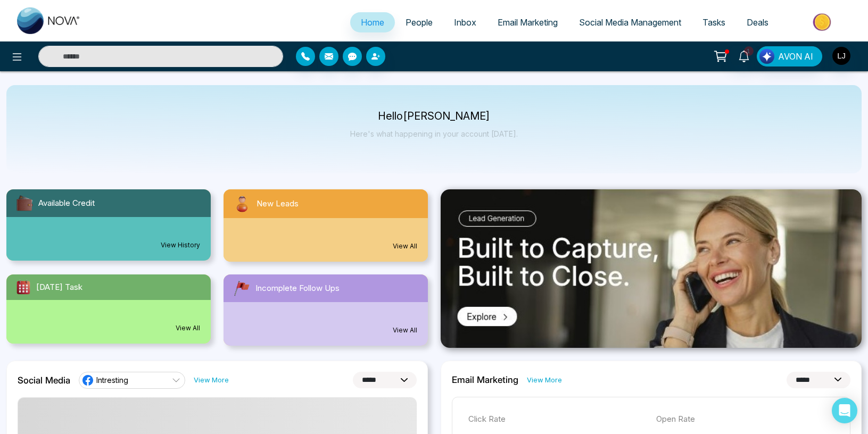 The image size is (868, 434). I want to click on img: User Avatar, so click(842, 56).